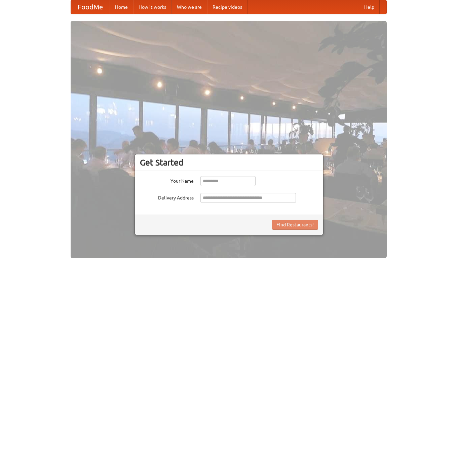 The height and width of the screenshot is (476, 457). What do you see at coordinates (167, 197) in the screenshot?
I see `label: Delivery Address` at bounding box center [167, 197].